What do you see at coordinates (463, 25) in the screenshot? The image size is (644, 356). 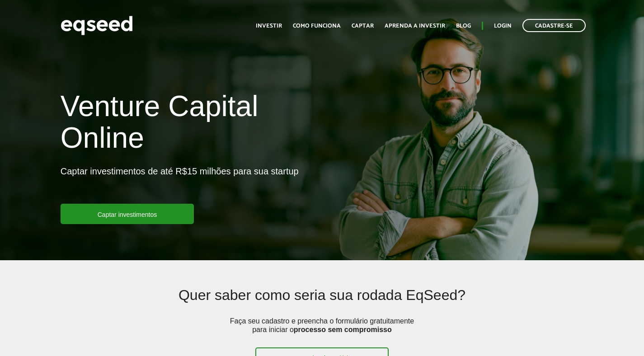 I see `a: Blog` at bounding box center [463, 25].